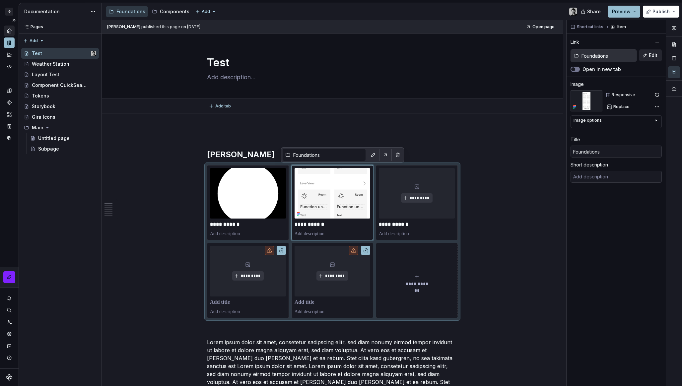 The height and width of the screenshot is (386, 682). I want to click on a: Storybook, so click(60, 106).